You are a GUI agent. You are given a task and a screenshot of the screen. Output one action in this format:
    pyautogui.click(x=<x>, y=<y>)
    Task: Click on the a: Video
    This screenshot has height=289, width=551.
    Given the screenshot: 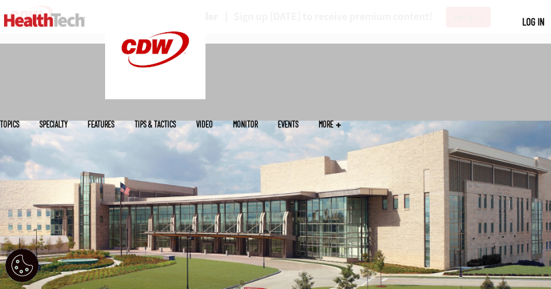 What is the action you would take?
    pyautogui.click(x=204, y=124)
    